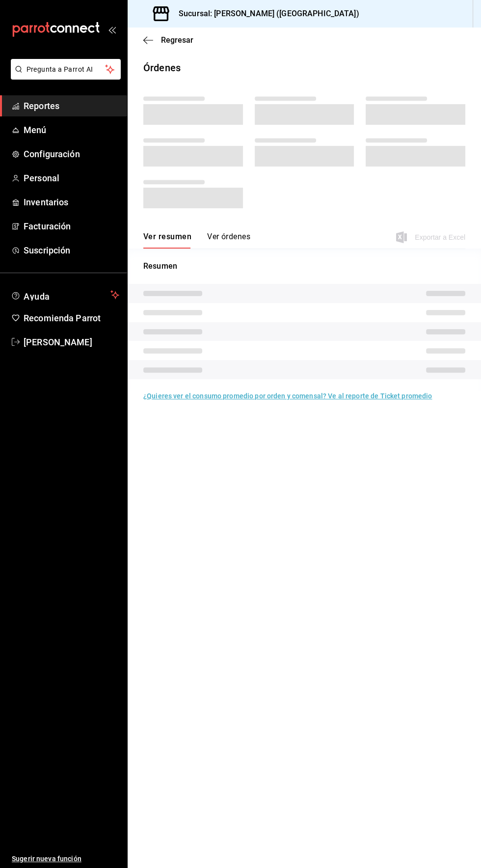 The image size is (481, 868). Describe the element at coordinates (71, 202) in the screenshot. I see `span: Inventarios` at that location.